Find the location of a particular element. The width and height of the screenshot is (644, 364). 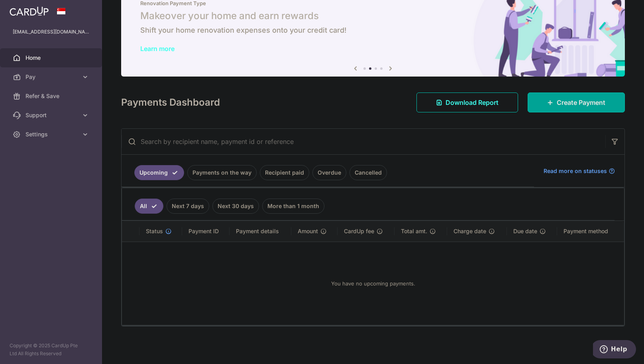

span: Create Payment is located at coordinates (581, 103).